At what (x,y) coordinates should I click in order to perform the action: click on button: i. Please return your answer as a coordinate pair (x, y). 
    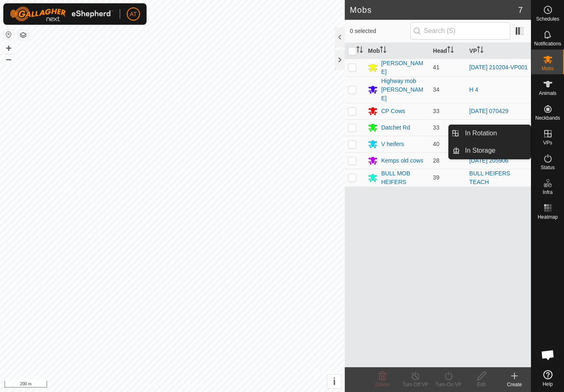
    Looking at the image, I should click on (334, 382).